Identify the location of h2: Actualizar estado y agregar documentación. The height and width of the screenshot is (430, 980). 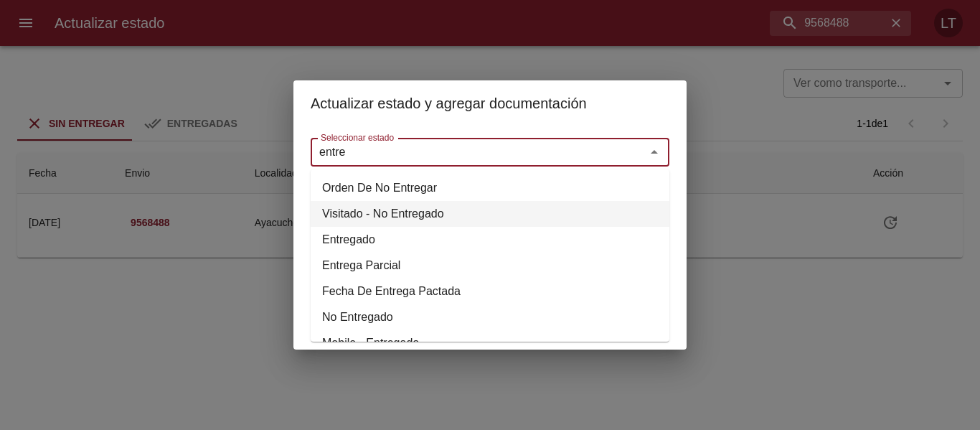
(490, 104).